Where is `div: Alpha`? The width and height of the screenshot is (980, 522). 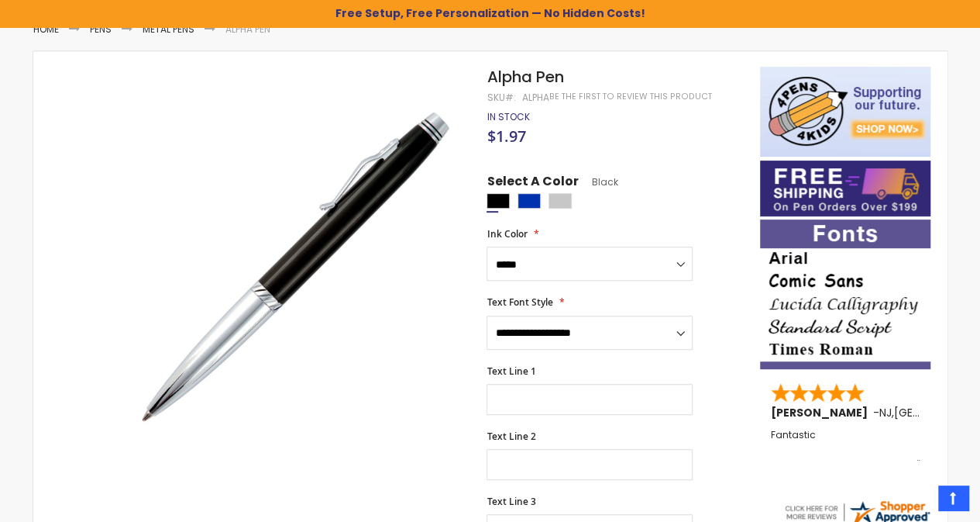 div: Alpha is located at coordinates (535, 98).